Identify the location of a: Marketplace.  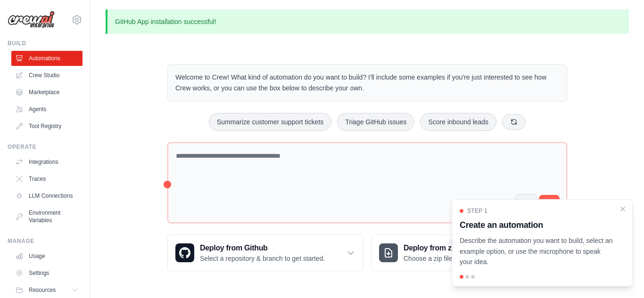
(47, 92).